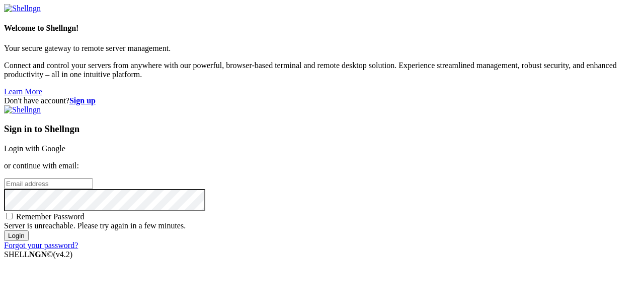 This screenshot has height=303, width=644. What do you see at coordinates (83, 100) in the screenshot?
I see `strong: Sign up` at bounding box center [83, 100].